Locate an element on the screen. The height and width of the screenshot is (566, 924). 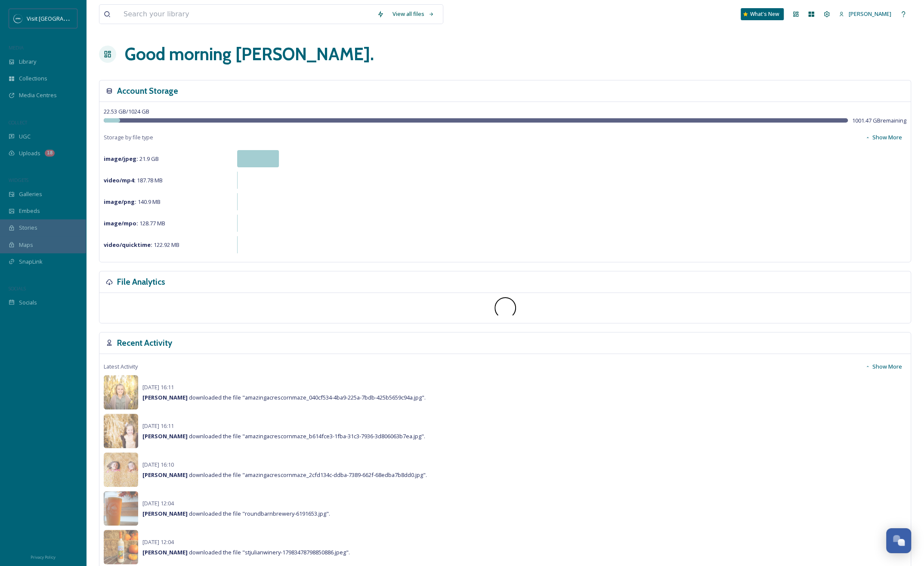
span: 140.9 MB is located at coordinates (132, 202).